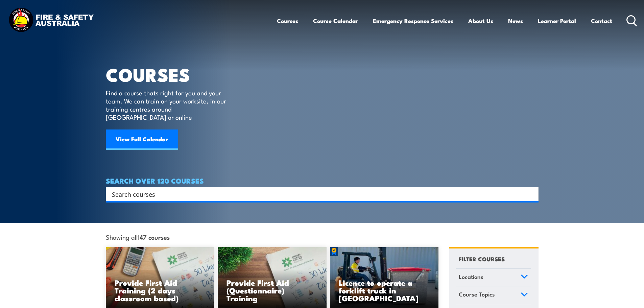  I want to click on a: Emergency Response Services, so click(413, 21).